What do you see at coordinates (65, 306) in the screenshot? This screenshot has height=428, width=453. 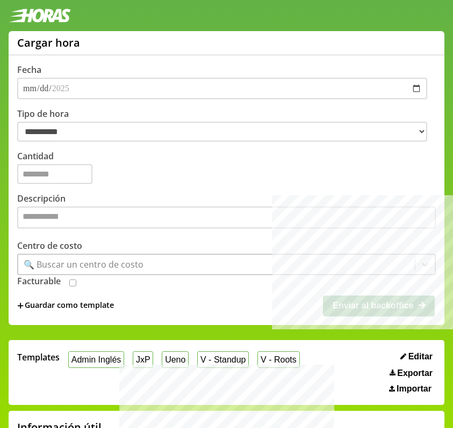 I see `span: +Guardar como template` at bounding box center [65, 306].